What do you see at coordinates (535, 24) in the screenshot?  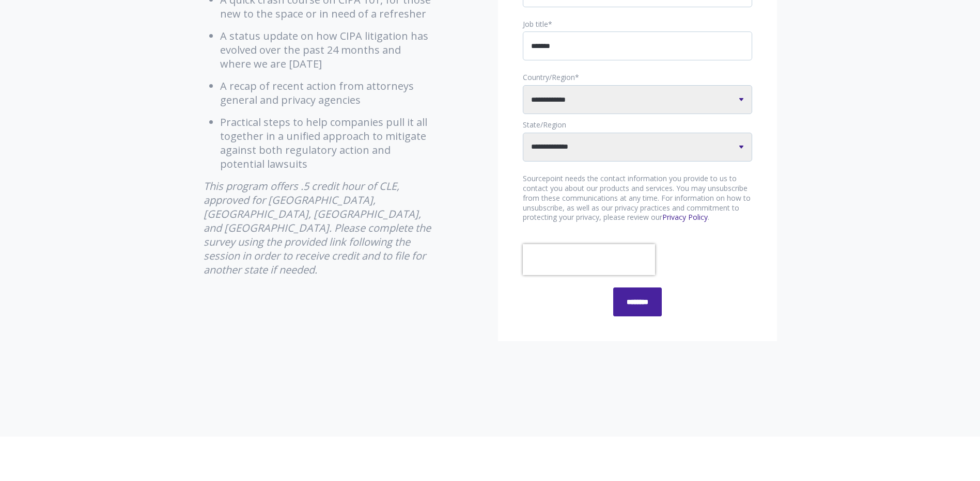 I see `span: Job title` at bounding box center [535, 24].